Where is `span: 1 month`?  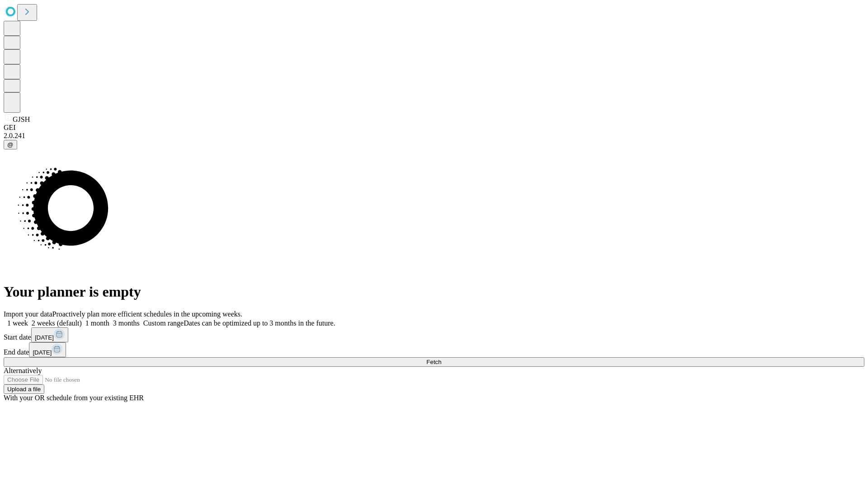 span: 1 month is located at coordinates (97, 323).